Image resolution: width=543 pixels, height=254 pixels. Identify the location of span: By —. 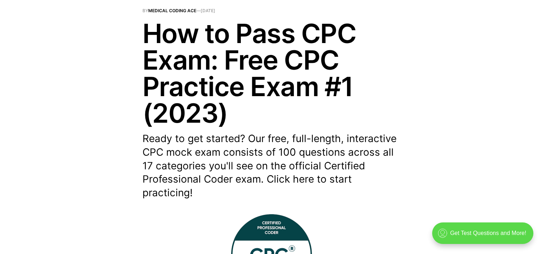
(272, 11).